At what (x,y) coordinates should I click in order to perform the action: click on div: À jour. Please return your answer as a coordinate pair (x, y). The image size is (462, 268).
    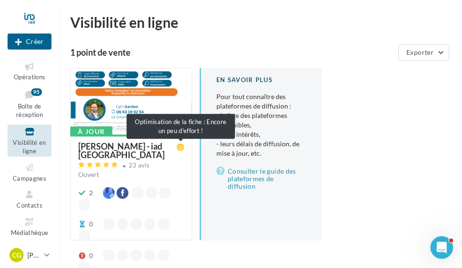
    Looking at the image, I should click on (91, 132).